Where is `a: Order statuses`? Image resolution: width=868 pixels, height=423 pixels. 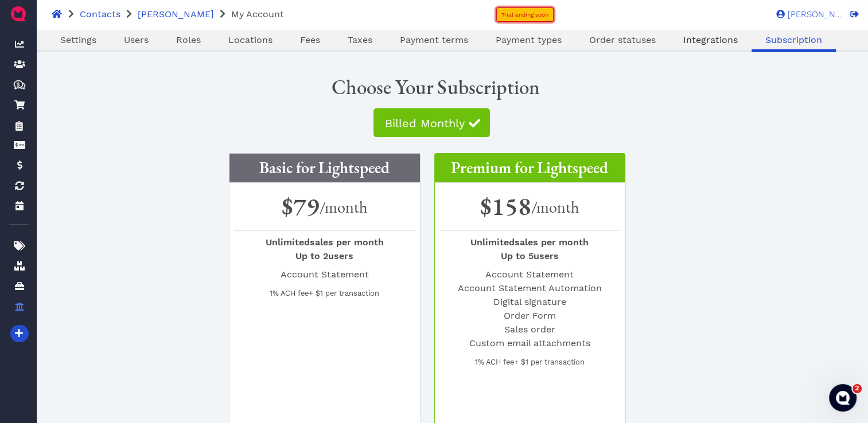 a: Order statuses is located at coordinates (622, 40).